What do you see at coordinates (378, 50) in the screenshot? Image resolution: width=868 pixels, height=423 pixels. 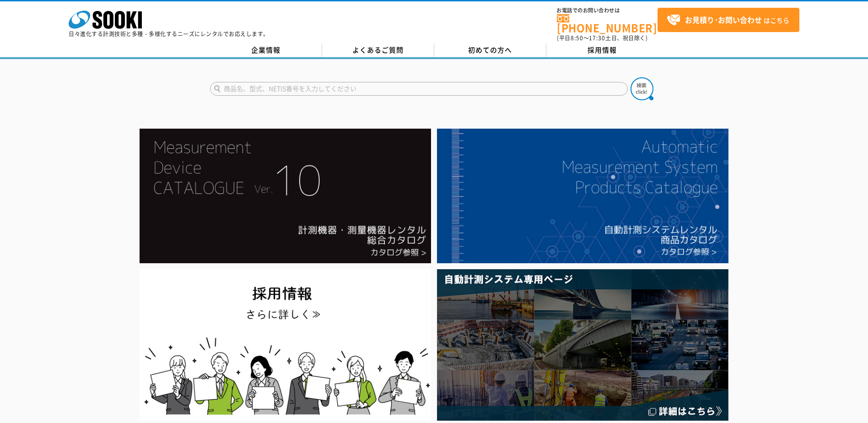 I see `a: よくあるご質問` at bounding box center [378, 50].